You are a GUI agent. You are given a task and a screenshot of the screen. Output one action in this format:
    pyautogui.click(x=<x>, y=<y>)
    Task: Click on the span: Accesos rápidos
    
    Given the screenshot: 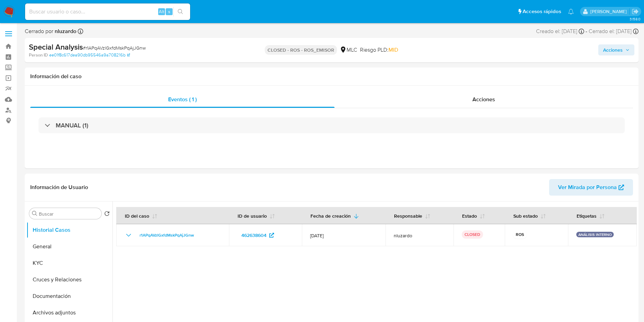 What is the action you would take?
    pyautogui.click(x=542, y=11)
    